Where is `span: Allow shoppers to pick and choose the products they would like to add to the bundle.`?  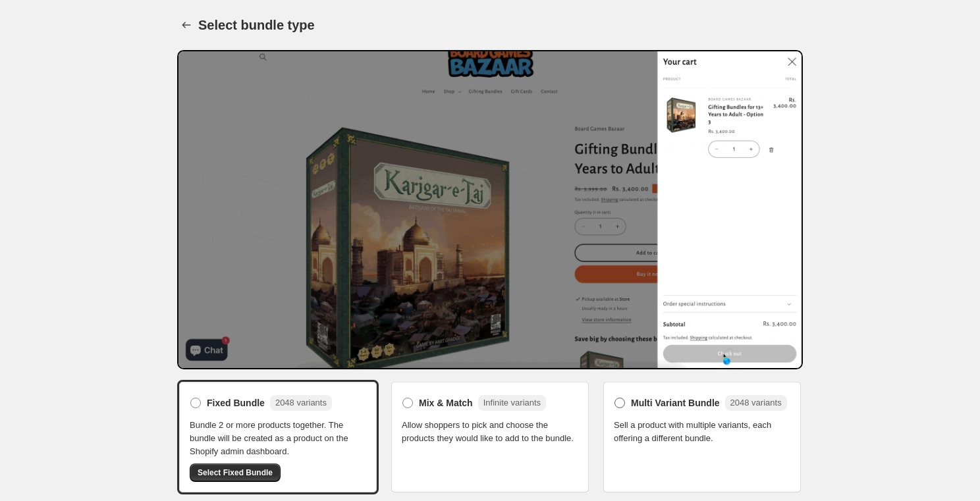
span: Allow shoppers to pick and choose the products they would like to add to the bundle. is located at coordinates (490, 432).